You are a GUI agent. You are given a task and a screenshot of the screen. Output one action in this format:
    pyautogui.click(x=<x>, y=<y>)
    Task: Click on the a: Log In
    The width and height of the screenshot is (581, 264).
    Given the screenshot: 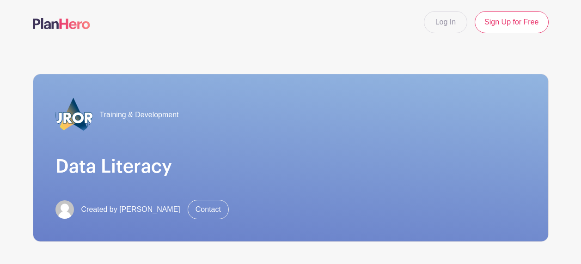 What is the action you would take?
    pyautogui.click(x=445, y=22)
    